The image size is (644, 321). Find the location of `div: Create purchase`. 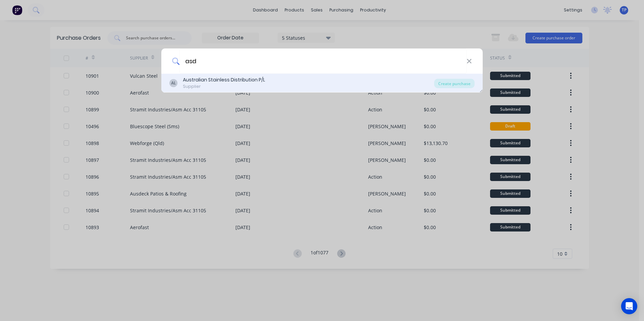

div: Create purchase is located at coordinates (454, 84).